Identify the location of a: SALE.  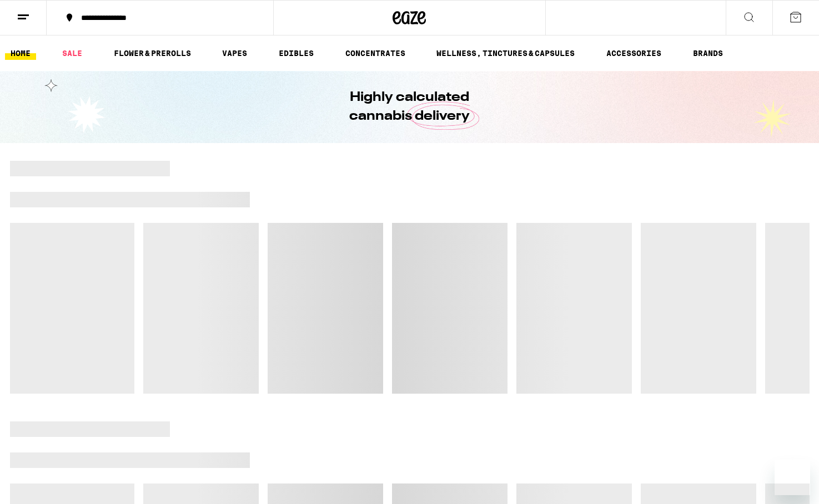
(72, 53).